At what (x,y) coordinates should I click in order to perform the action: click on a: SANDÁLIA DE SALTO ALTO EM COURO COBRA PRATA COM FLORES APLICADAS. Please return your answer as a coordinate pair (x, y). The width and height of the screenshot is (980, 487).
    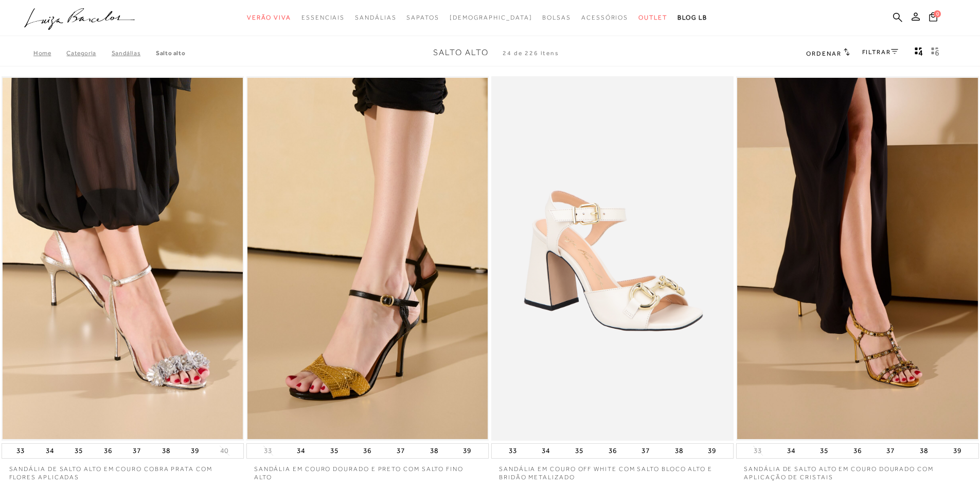
    Looking at the image, I should click on (122, 470).